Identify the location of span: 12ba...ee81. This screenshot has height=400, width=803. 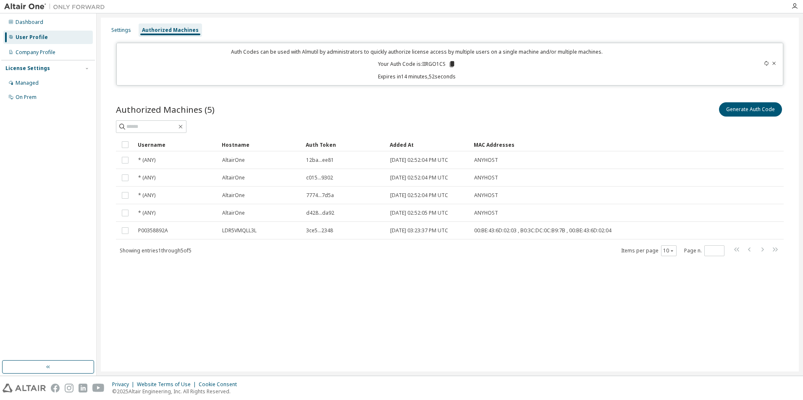
(320, 160).